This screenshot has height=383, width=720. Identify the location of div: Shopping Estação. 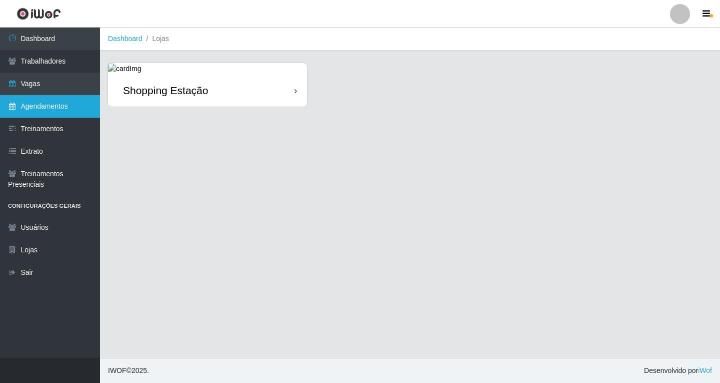
(166, 90).